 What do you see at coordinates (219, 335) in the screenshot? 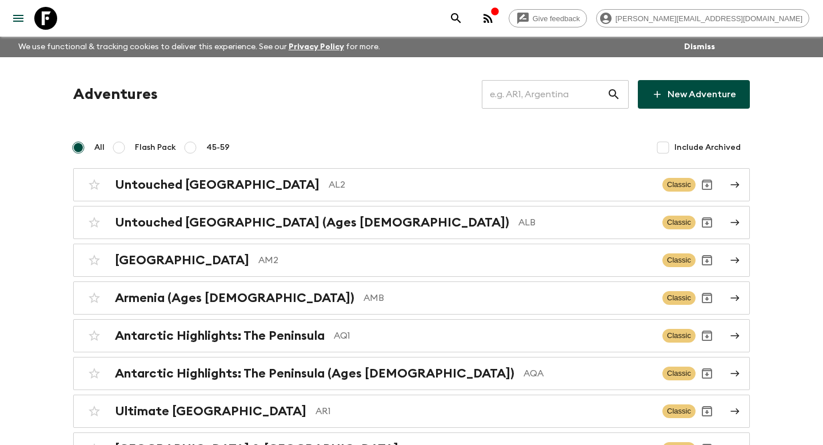
I see `h2: Antarctic Highlights: The Peninsula` at bounding box center [219, 335].